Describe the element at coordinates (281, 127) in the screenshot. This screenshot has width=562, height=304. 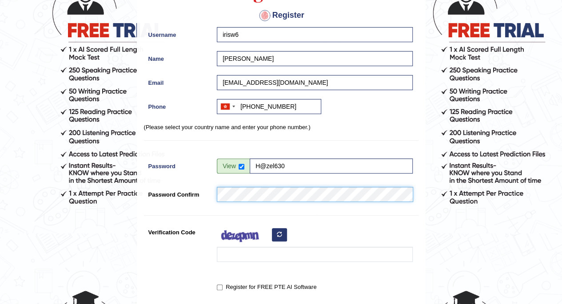
I see `p: (Please select your country name and enter your phone number.)` at that location.